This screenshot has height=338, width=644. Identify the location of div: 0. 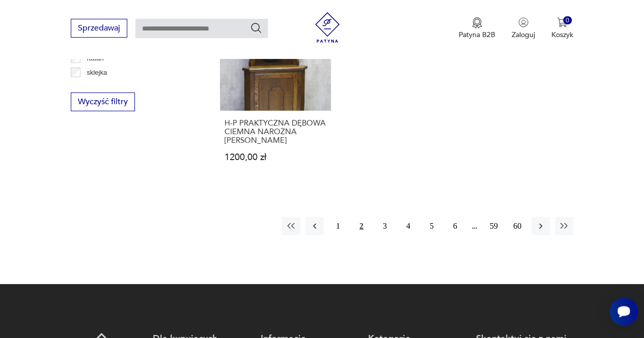
(567, 20).